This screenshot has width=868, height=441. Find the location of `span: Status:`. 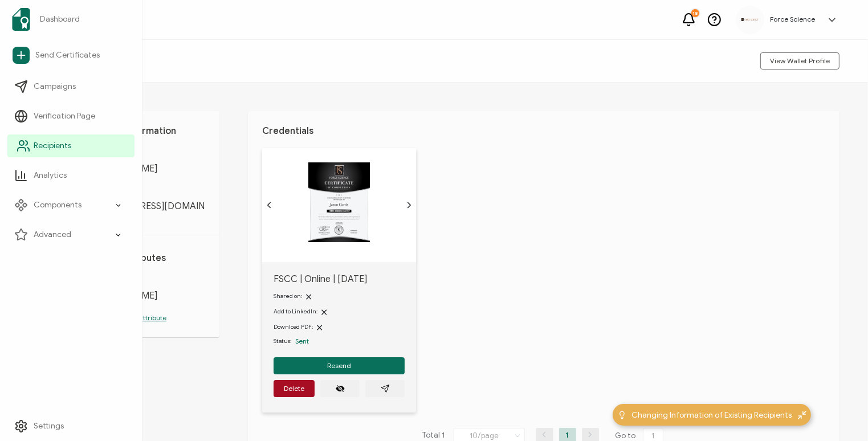

span: Status: is located at coordinates (282, 341).